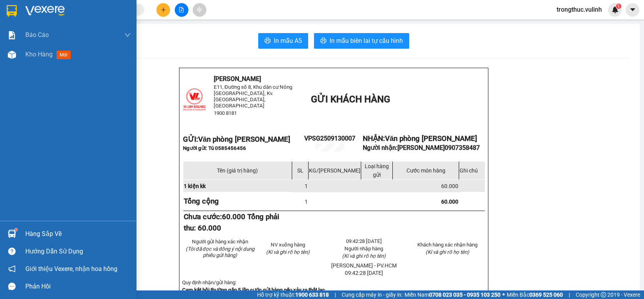 The width and height of the screenshot is (644, 299). What do you see at coordinates (472, 171) in the screenshot?
I see `td: Ghi chú` at bounding box center [472, 171].